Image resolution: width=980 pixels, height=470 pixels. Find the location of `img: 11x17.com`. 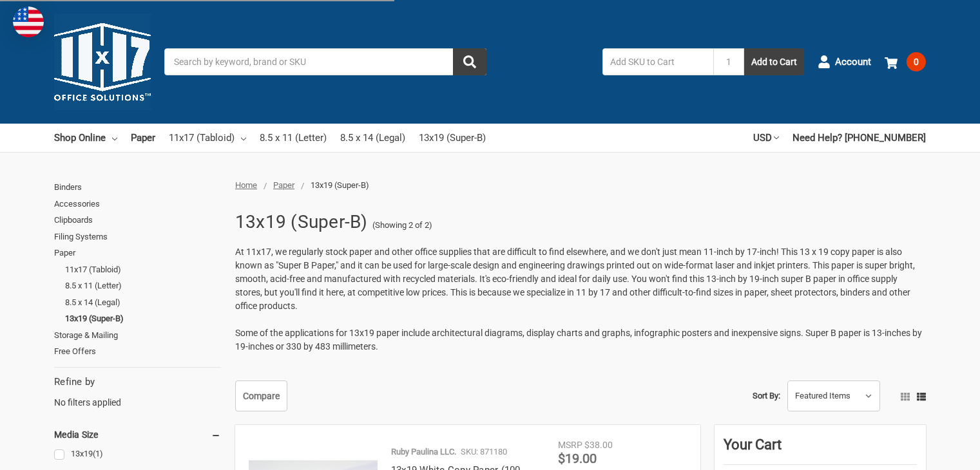

img: 11x17.com is located at coordinates (103, 61).